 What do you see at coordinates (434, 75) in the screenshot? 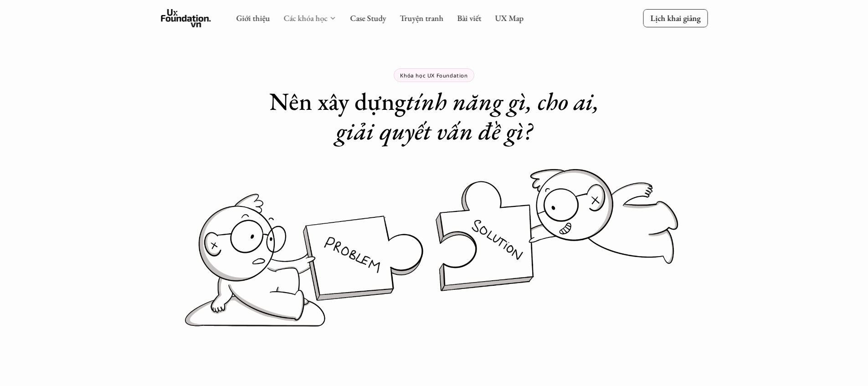
I see `p: Khóa học UX Foundation` at bounding box center [434, 75].